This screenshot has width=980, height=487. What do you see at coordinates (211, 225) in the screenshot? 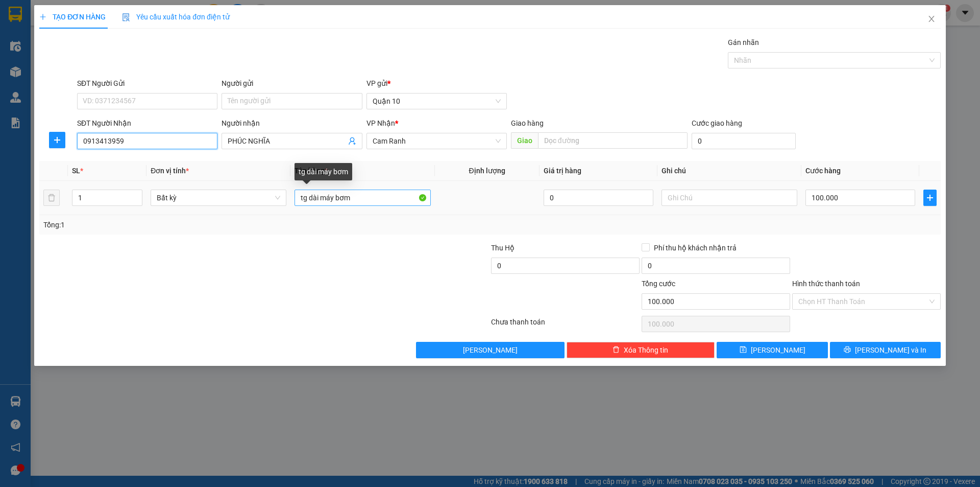
I see `div: Tổng: 1` at bounding box center [211, 225].